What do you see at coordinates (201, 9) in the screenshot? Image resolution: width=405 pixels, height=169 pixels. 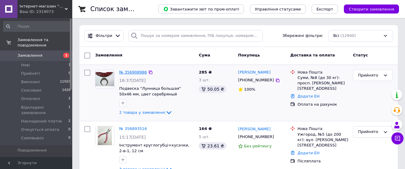 I see `span: Завантажити звіт по пром-оплаті` at bounding box center [201, 9].